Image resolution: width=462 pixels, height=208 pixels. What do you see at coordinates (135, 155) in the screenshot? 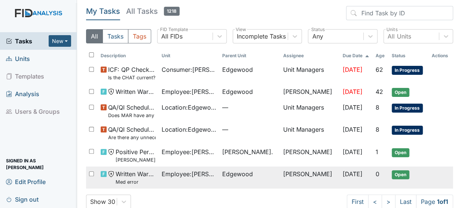
I see `span: Positive Performance Review Casey de-escalation` at bounding box center [135, 155].